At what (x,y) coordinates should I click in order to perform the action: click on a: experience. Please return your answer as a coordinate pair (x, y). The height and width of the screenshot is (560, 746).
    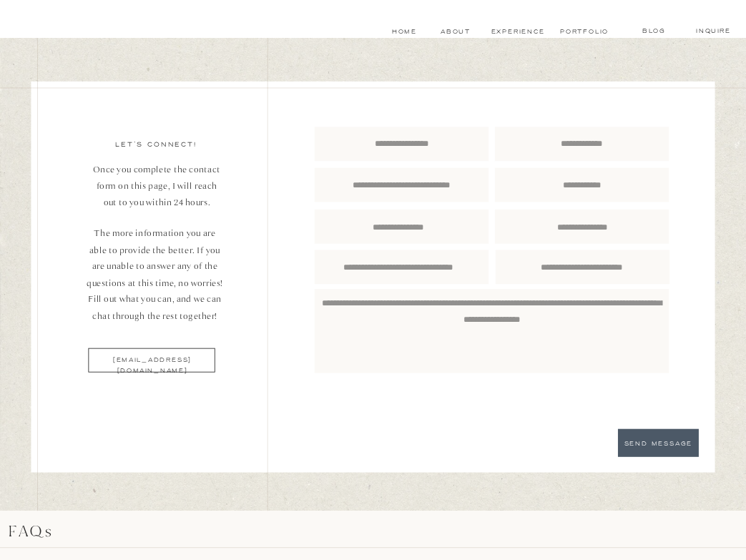
    Looking at the image, I should click on (518, 31).